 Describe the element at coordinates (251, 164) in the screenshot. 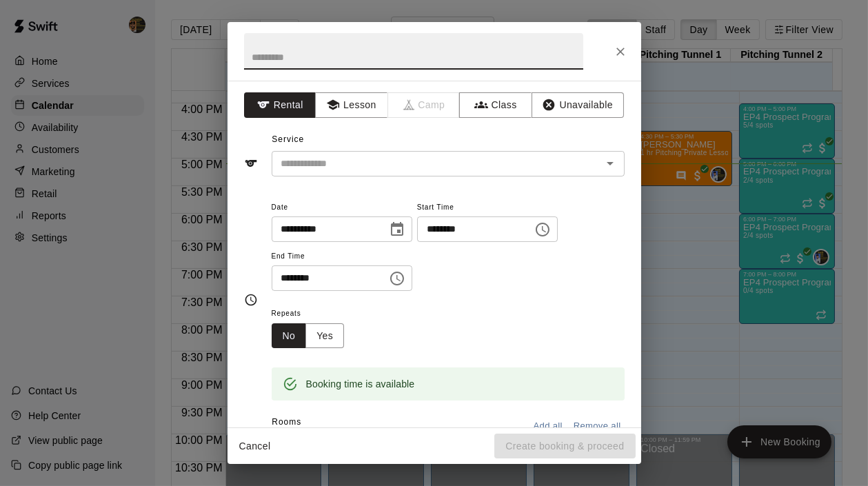

I see `svg: Service` at that location.